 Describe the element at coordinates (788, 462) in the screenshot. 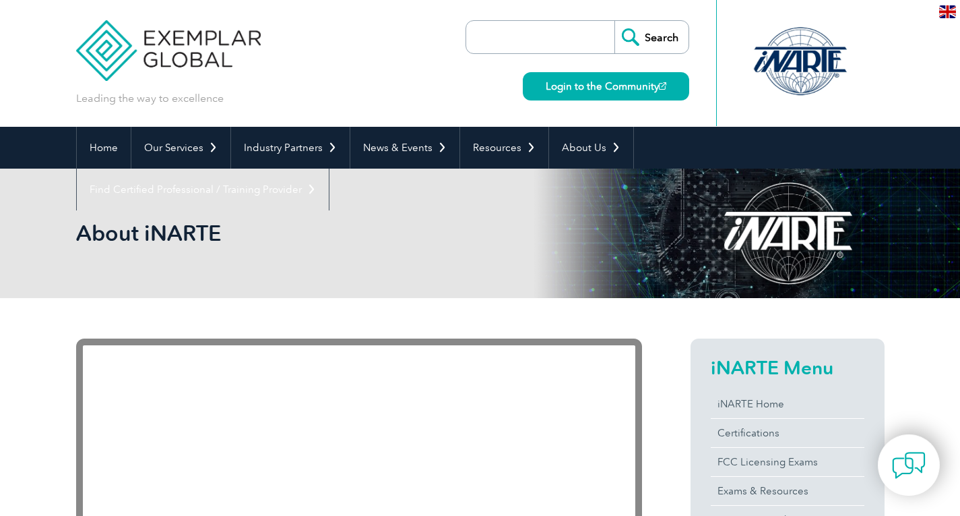

I see `a: FCC Licensing Exams` at that location.